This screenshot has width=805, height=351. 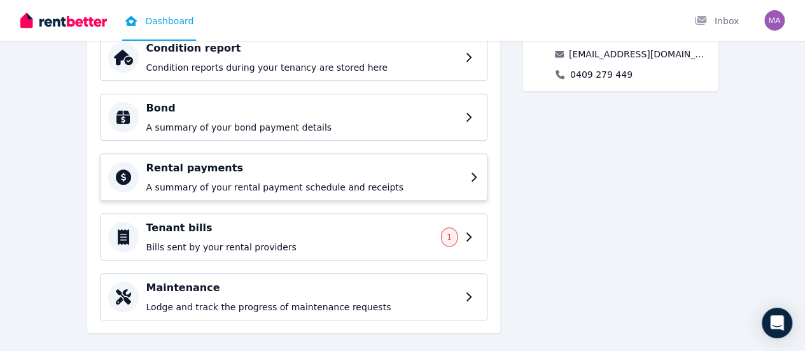 What do you see at coordinates (290, 228) in the screenshot?
I see `h4: Tenant bills` at bounding box center [290, 228].